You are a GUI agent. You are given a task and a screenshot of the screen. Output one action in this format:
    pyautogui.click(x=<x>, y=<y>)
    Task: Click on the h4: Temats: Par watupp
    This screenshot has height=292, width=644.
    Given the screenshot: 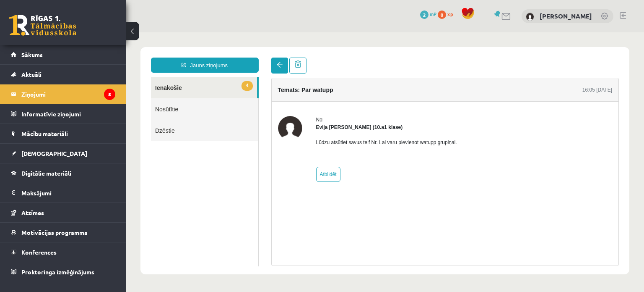 What is the action you would take?
    pyautogui.click(x=180, y=58)
    